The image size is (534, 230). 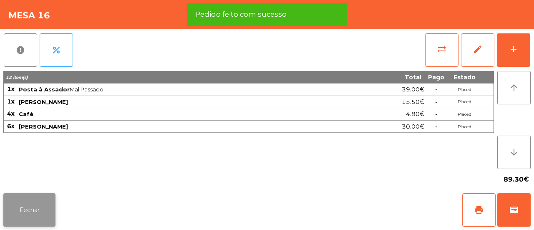 I want to click on button: print, so click(x=479, y=210).